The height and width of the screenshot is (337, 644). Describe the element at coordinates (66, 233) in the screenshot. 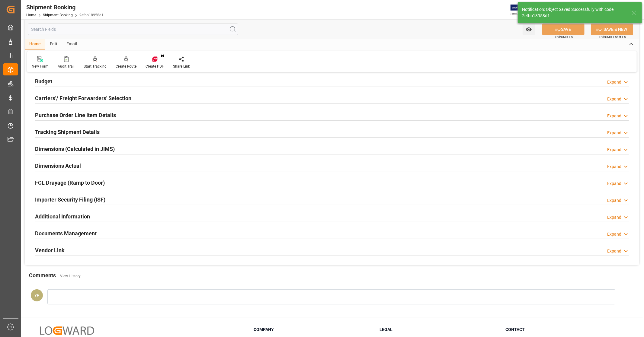

I see `h2: Documents Management` at that location.